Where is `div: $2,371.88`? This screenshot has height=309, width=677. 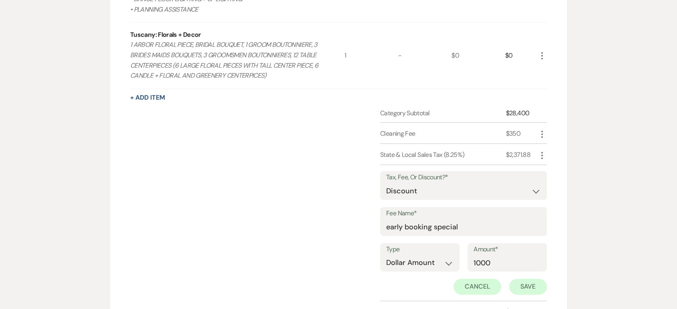 div: $2,371.88 is located at coordinates (522, 155).